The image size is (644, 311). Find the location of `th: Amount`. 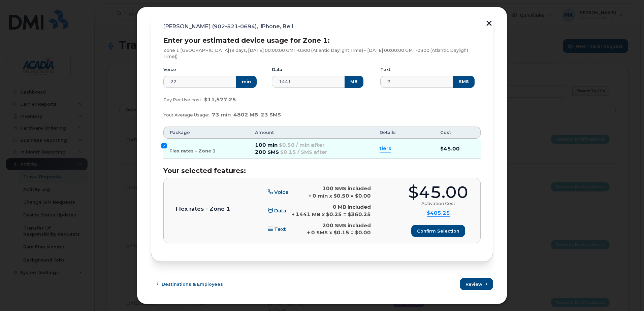

th: Amount is located at coordinates (311, 132).